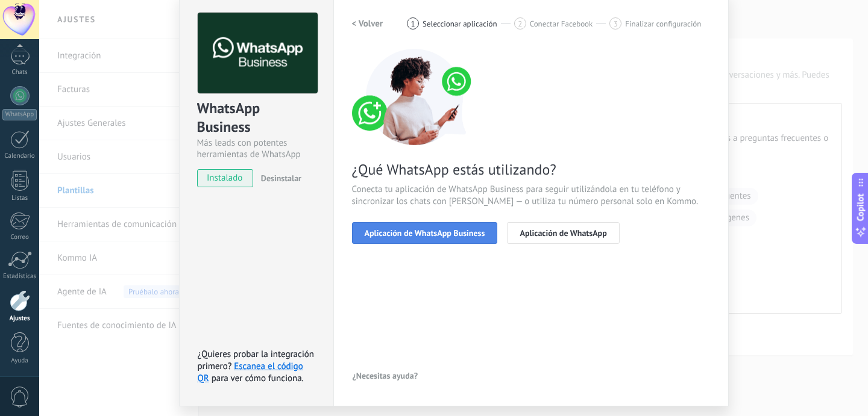  I want to click on span: Seleccionar aplicación, so click(460, 24).